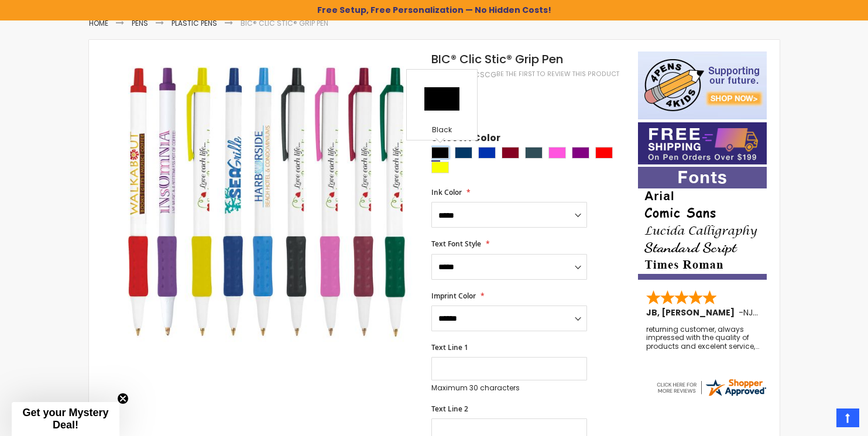 The height and width of the screenshot is (436, 868). What do you see at coordinates (750, 312) in the screenshot?
I see `span: NJ` at bounding box center [750, 312].